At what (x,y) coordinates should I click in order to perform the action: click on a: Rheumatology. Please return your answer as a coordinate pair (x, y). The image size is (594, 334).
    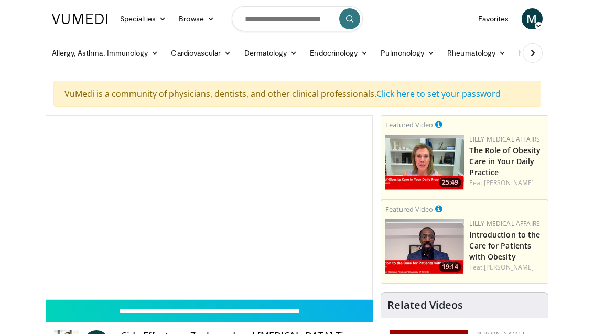
    Looking at the image, I should click on (477, 53).